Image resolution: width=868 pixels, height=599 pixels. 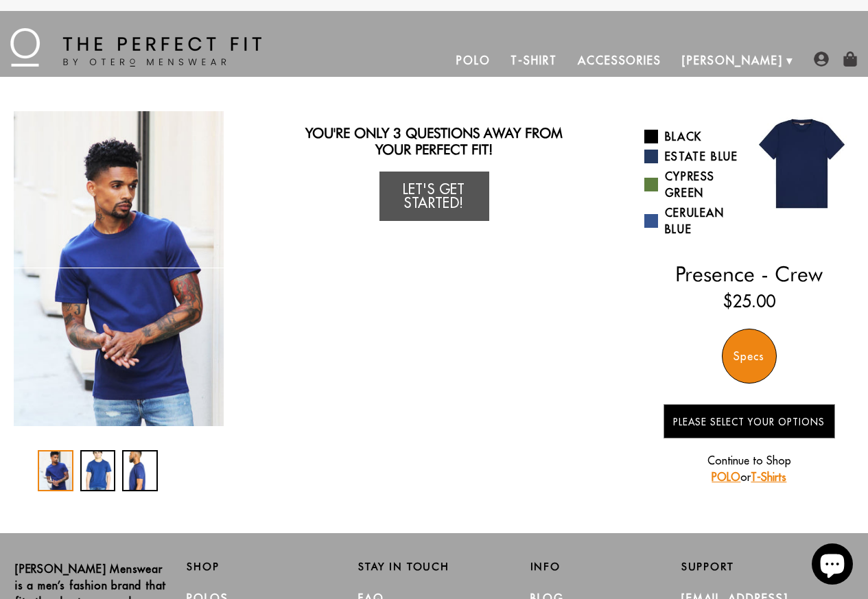 What do you see at coordinates (692, 136) in the screenshot?
I see `a: Black` at bounding box center [692, 136].